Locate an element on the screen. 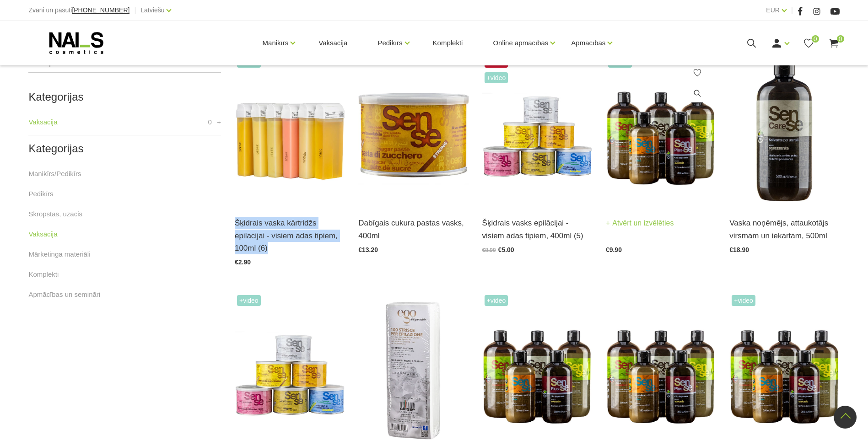 The width and height of the screenshot is (868, 440). a: Apmācības is located at coordinates (588, 43).